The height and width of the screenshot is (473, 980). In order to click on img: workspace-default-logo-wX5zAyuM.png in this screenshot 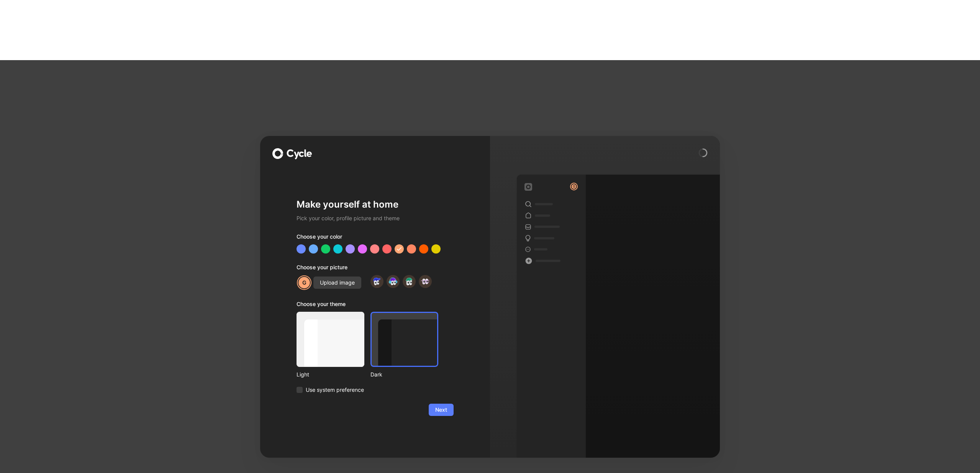, I will do `click(529, 187)`.